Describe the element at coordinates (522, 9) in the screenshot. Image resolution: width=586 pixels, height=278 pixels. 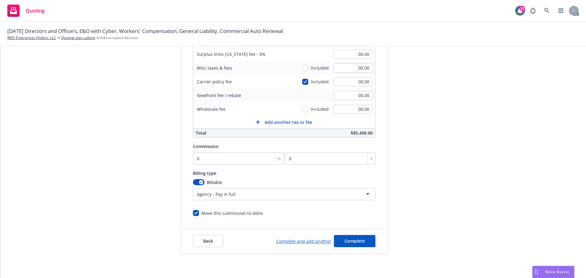
I see `div: 23` at that location.